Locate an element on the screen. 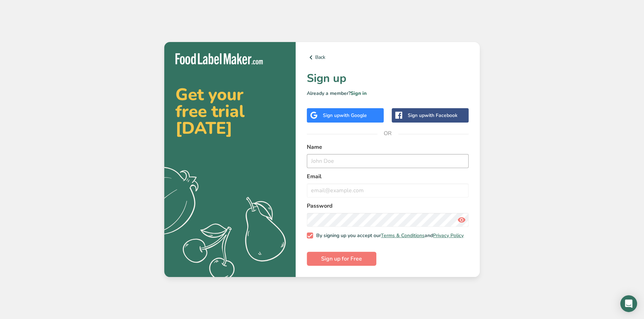 This screenshot has height=319, width=644. p: Already a member? is located at coordinates (388, 93).